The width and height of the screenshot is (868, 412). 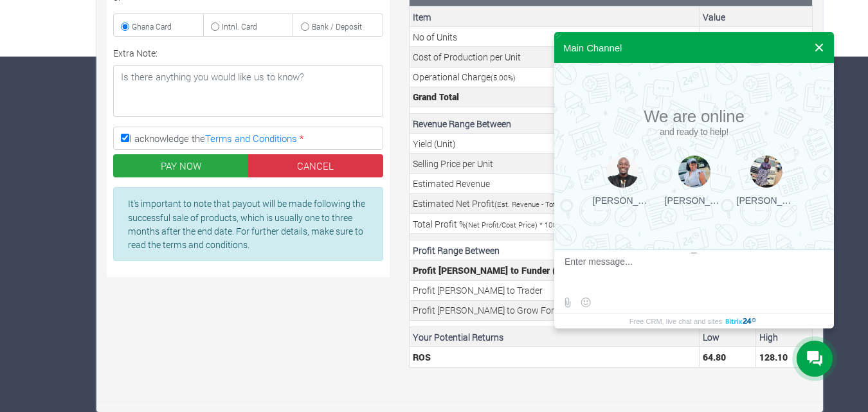 What do you see at coordinates (456, 250) in the screenshot?
I see `b: Profit Range Between` at bounding box center [456, 250].